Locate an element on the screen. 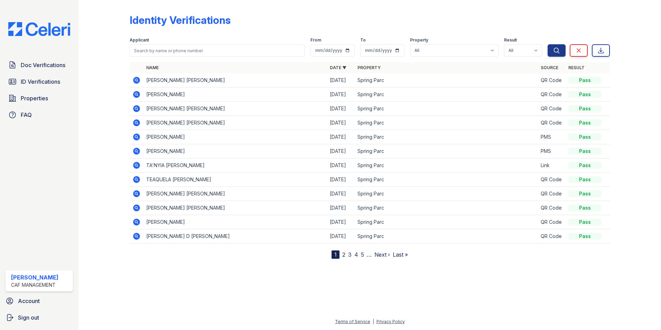  div: 1 is located at coordinates (335, 254).